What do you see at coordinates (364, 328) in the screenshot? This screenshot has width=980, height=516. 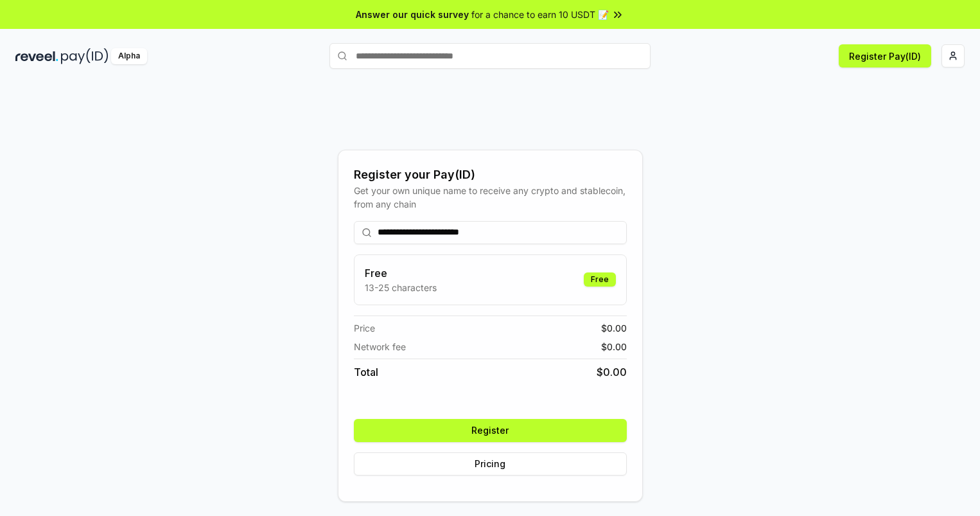 I see `span: Price` at bounding box center [364, 328].